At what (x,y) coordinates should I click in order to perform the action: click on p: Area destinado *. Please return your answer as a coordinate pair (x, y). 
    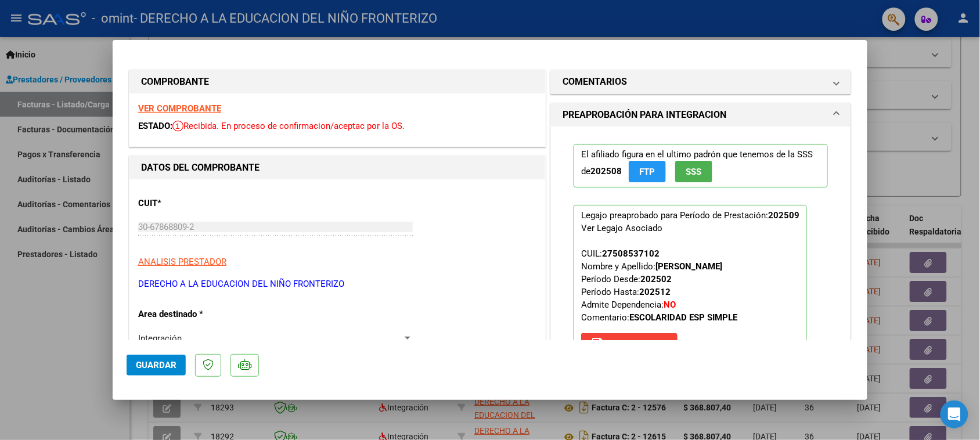
    Looking at the image, I should click on (198, 314).